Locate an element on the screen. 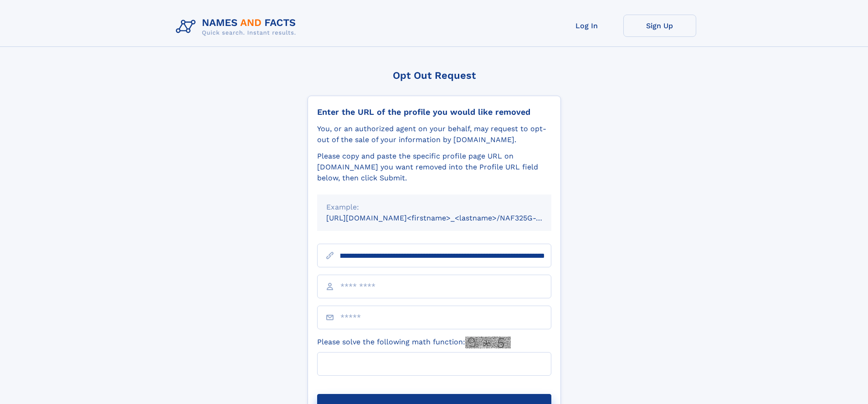  a: Sign Up is located at coordinates (660, 25).